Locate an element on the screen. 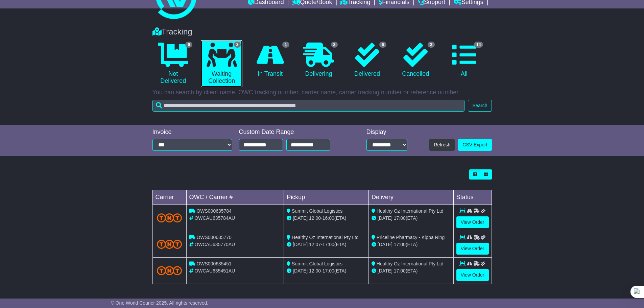 The width and height of the screenshot is (644, 308). a: 14 All is located at coordinates (464, 60).